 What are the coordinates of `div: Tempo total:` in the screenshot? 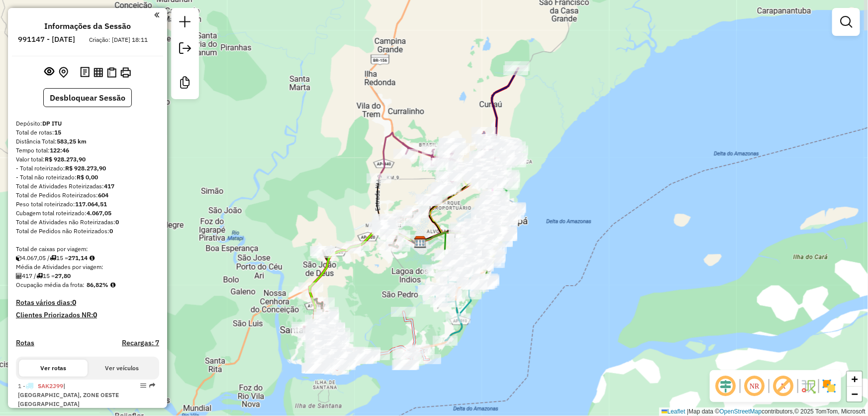 It's located at (87, 151).